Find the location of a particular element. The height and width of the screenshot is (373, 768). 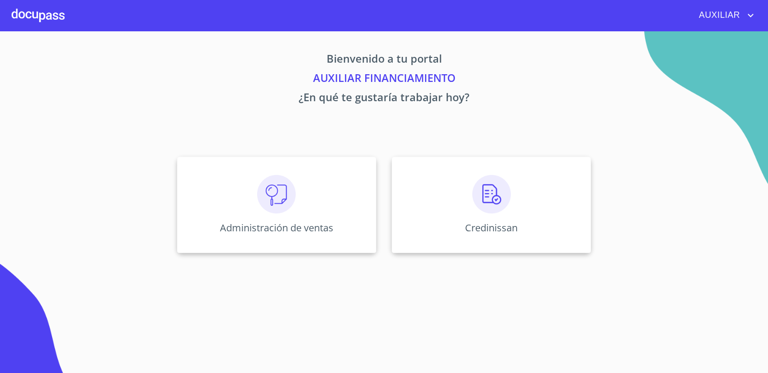

p: Credinissan is located at coordinates (491, 228).